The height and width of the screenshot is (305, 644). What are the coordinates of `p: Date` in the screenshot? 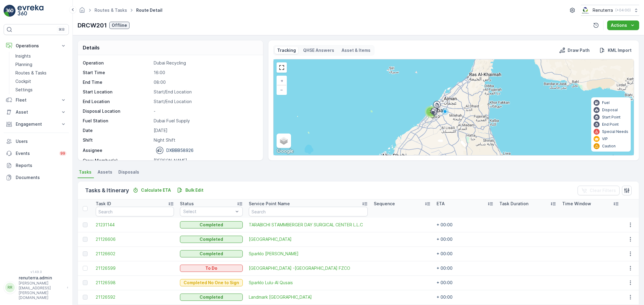 It's located at (117, 130).